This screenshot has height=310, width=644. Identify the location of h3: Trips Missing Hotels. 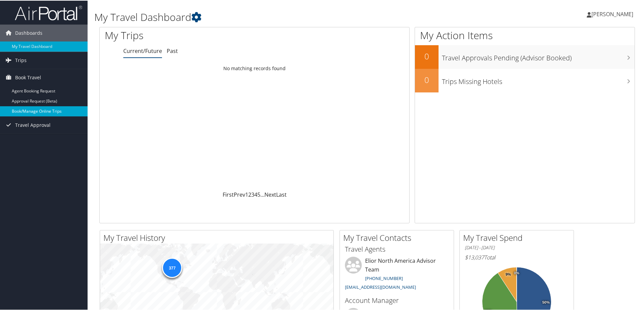
(538, 79).